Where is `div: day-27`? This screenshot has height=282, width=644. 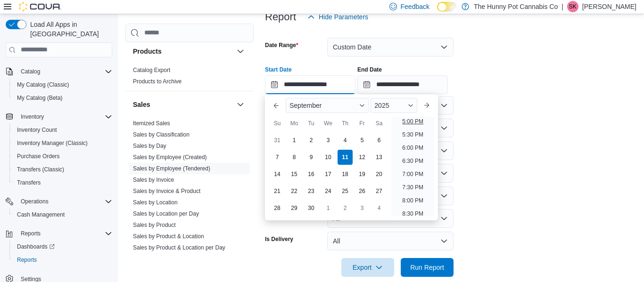
div: day-27 is located at coordinates (379, 191).